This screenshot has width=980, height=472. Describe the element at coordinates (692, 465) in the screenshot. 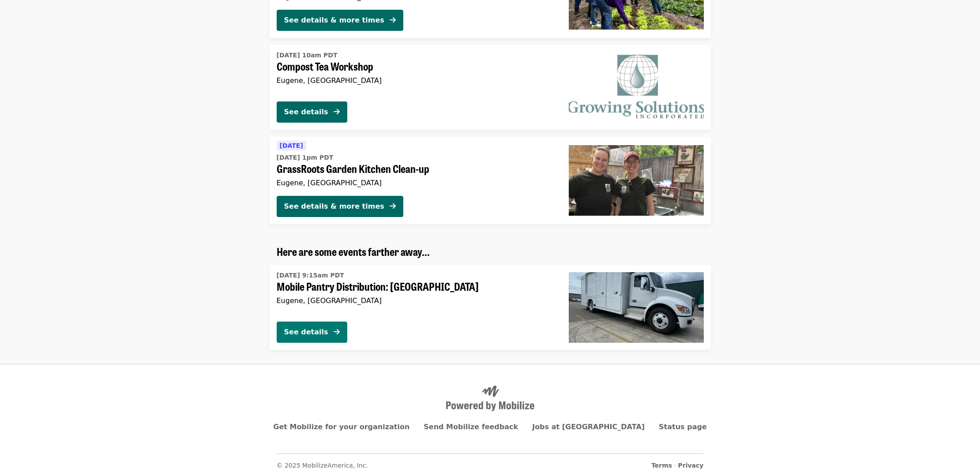

I see `a: Privacy` at that location.